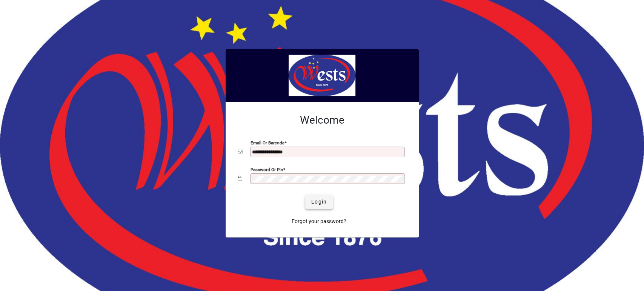 The width and height of the screenshot is (644, 291). I want to click on span: Login, so click(319, 202).